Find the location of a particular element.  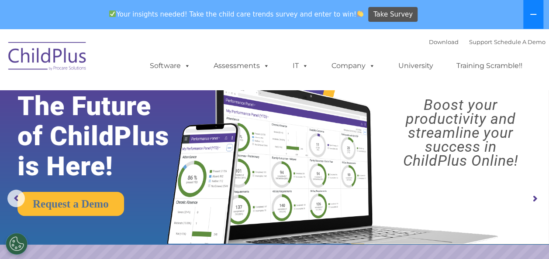

rs-layer: Boost your productivity and streamline your success in ChildPlus Online! is located at coordinates (460, 133).